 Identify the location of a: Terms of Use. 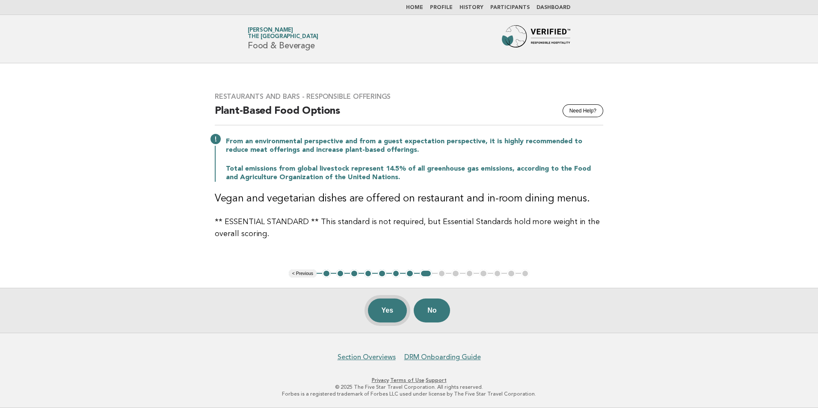
(407, 380).